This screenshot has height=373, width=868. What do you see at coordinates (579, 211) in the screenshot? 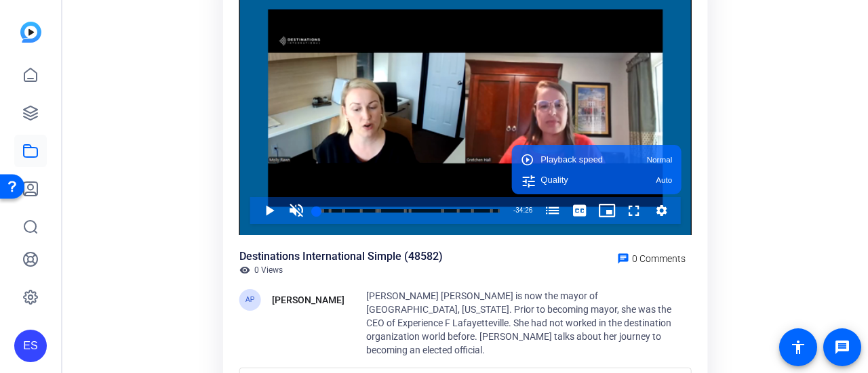
I see `button: Captions` at bounding box center [579, 211].